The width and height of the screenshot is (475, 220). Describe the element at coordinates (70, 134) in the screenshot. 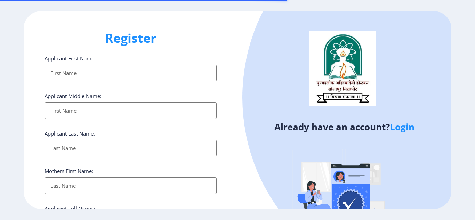

I see `label: Applicant Last Name:` at that location.